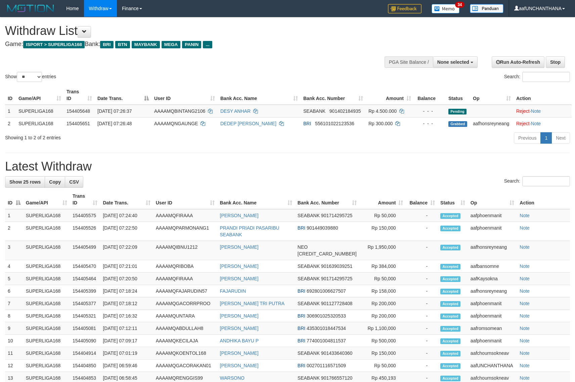 The width and height of the screenshot is (575, 382). I want to click on th: Amount: activate to sort column ascending, so click(383, 200).